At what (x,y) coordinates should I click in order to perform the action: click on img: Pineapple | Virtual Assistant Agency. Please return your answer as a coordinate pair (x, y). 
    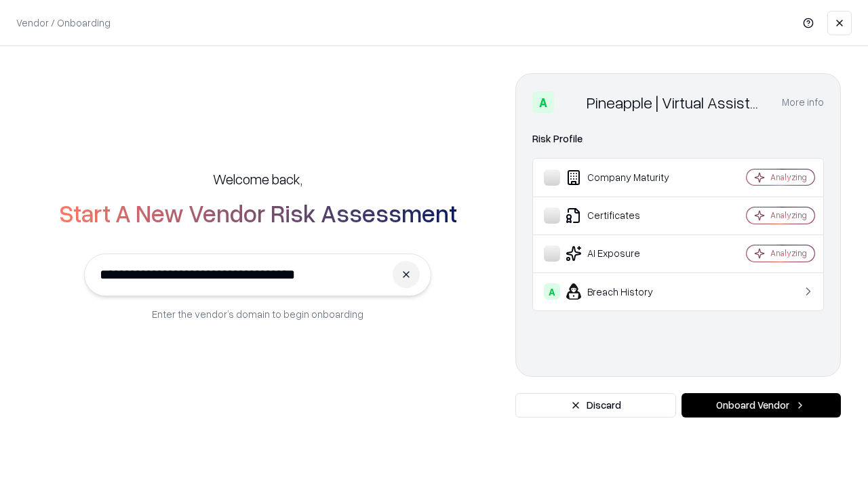
    Looking at the image, I should click on (571, 103).